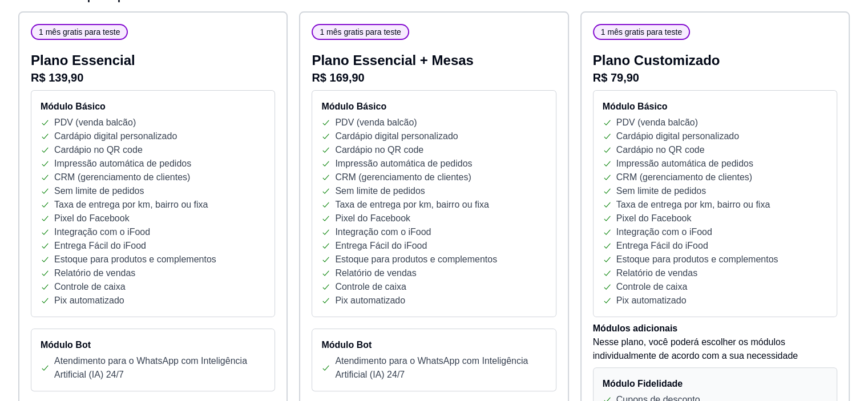  I want to click on p: Plano Essencial, so click(153, 60).